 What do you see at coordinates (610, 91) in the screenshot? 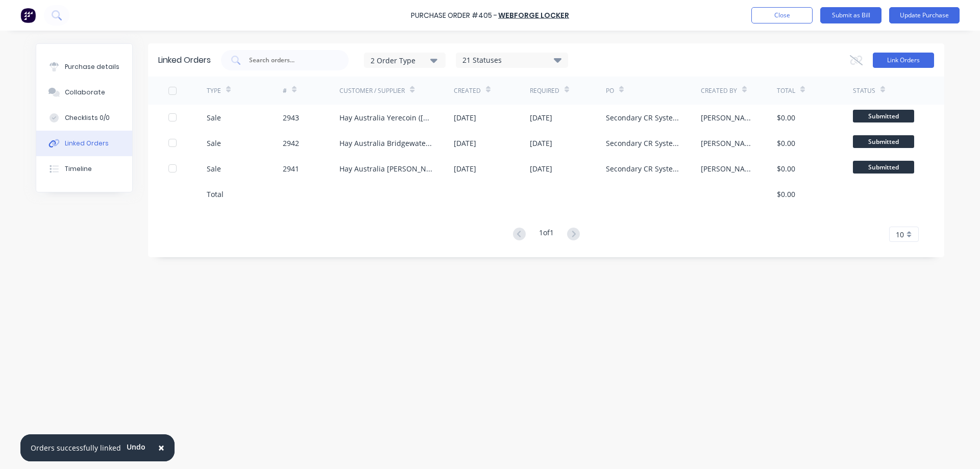
I see `div: PO` at bounding box center [610, 91].